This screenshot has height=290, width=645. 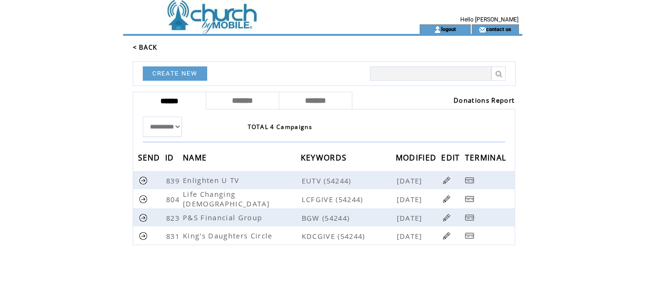 What do you see at coordinates (482, 30) in the screenshot?
I see `img: contact_us_icon.gif` at bounding box center [482, 30].